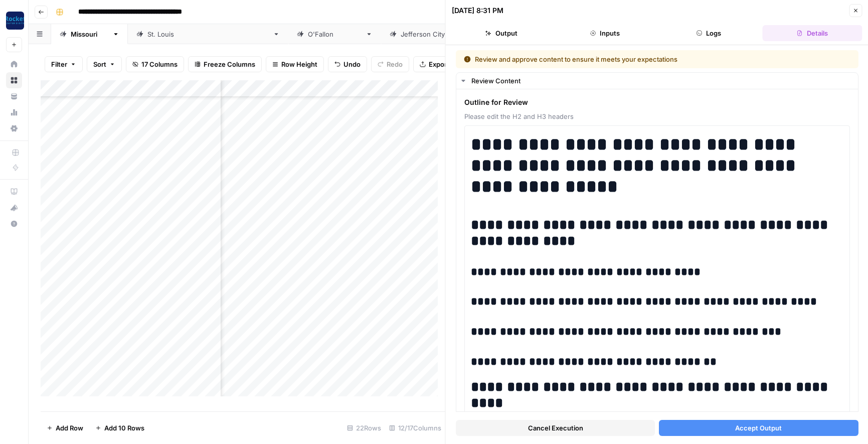 This screenshot has width=868, height=444. What do you see at coordinates (605, 33) in the screenshot?
I see `button: Inputs` at bounding box center [605, 33].